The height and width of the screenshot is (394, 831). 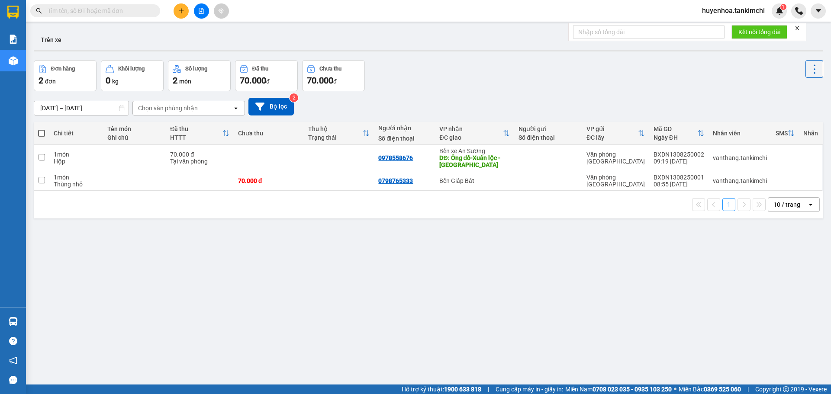 What do you see at coordinates (396, 158) in the screenshot?
I see `div: 0978558676` at bounding box center [396, 158].